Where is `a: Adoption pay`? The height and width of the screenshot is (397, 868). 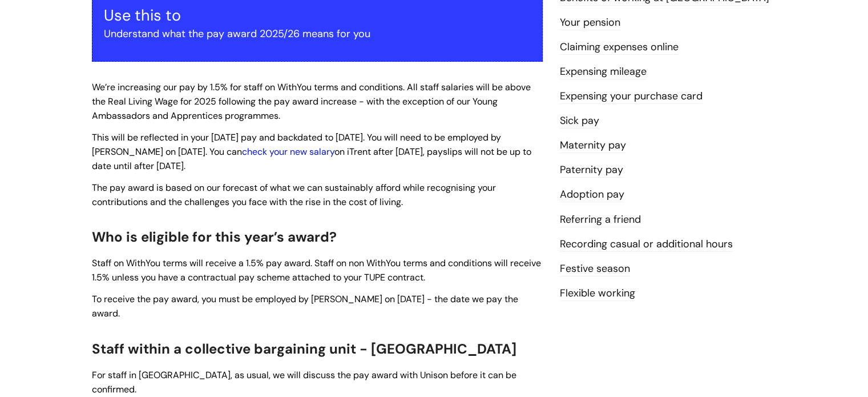
a: Adoption pay is located at coordinates (592, 195).